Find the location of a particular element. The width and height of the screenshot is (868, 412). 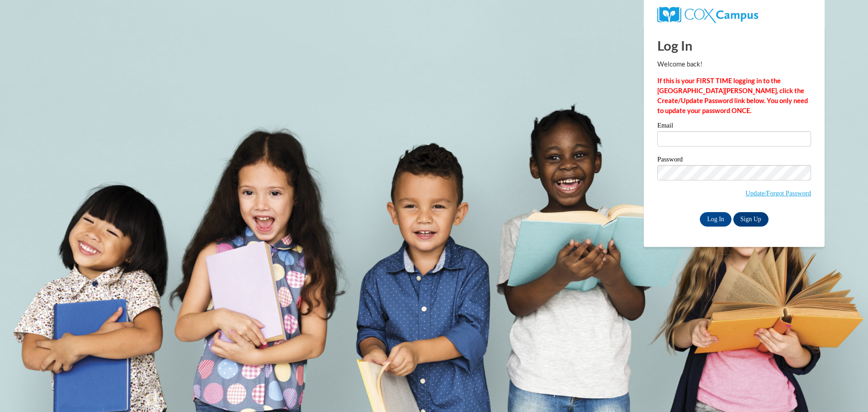

label: Email is located at coordinates (734, 127).